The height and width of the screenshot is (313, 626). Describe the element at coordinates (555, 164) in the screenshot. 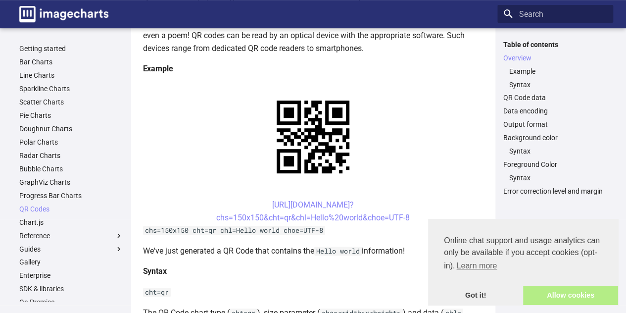

I see `a: Foreground Color` at that location.